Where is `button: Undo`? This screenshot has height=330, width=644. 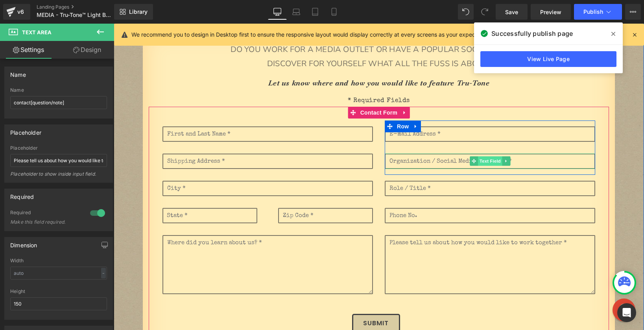 button: Undo is located at coordinates (466, 12).